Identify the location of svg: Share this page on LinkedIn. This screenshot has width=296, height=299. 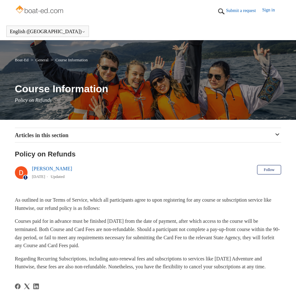
(36, 287).